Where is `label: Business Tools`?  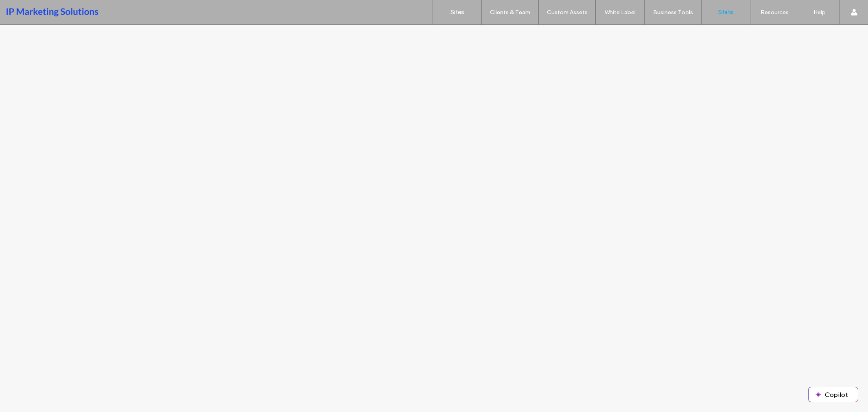
label: Business Tools is located at coordinates (673, 12).